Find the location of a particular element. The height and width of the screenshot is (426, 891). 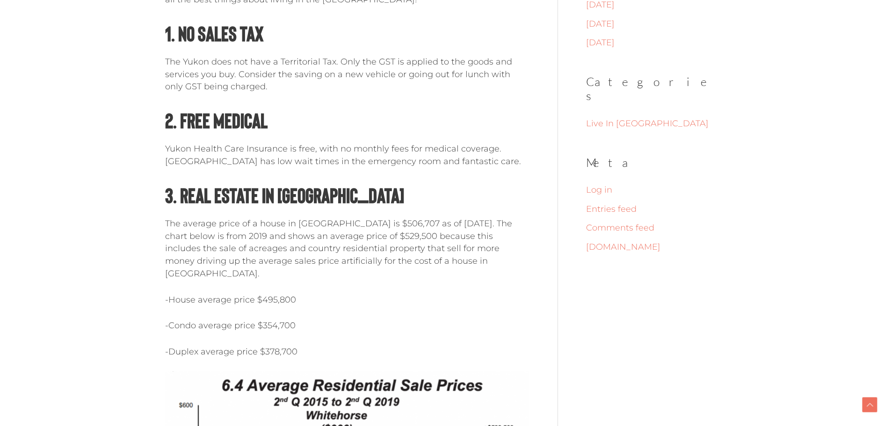

nav: Categories is located at coordinates (656, 123).